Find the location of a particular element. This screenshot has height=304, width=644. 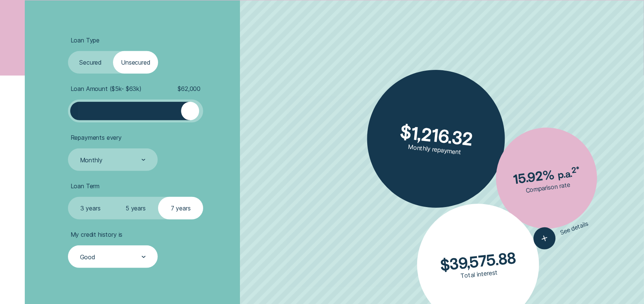

label: 3 years is located at coordinates (91, 208).